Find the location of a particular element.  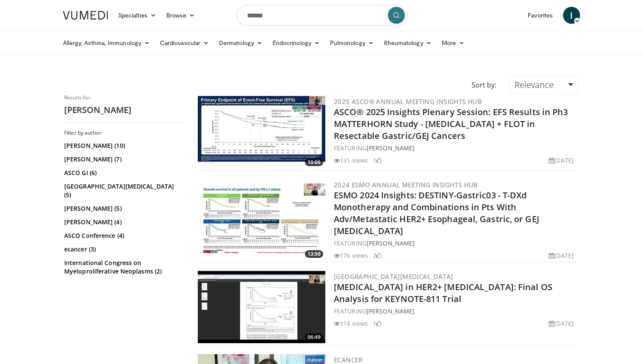

a: I is located at coordinates (572, 15).